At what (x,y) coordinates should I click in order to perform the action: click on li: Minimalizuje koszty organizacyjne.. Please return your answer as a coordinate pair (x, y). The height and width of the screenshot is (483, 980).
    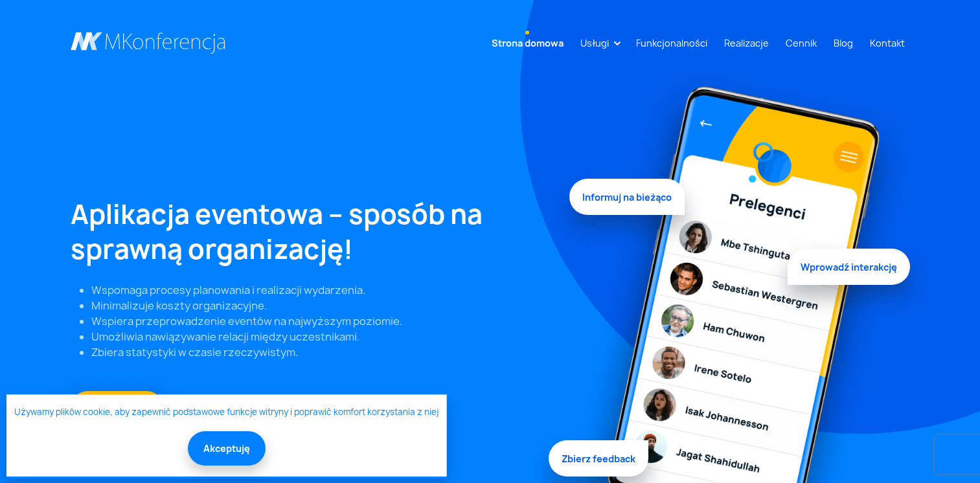
    Looking at the image, I should click on (323, 306).